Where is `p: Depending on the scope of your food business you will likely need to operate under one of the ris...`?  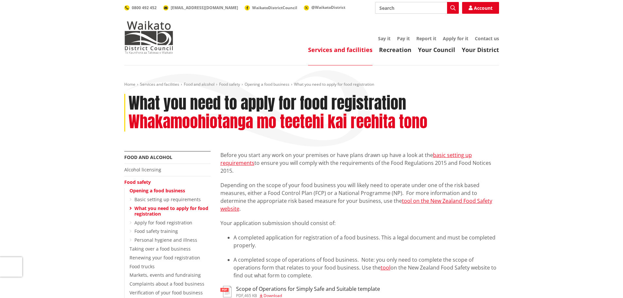 p: Depending on the scope of your food business you will likely need to operate under one of the ris... is located at coordinates (360, 197).